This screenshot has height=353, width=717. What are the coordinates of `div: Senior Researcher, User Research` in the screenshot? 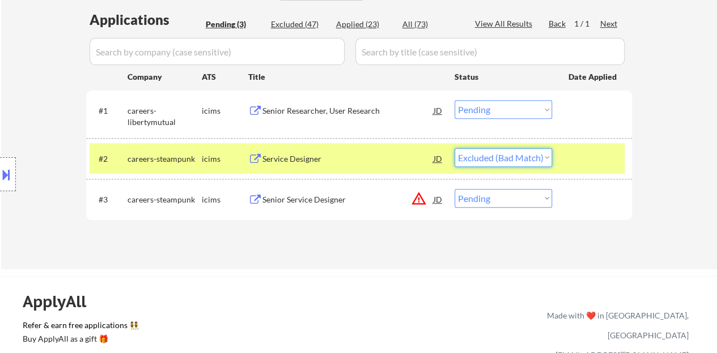 It's located at (348, 111).